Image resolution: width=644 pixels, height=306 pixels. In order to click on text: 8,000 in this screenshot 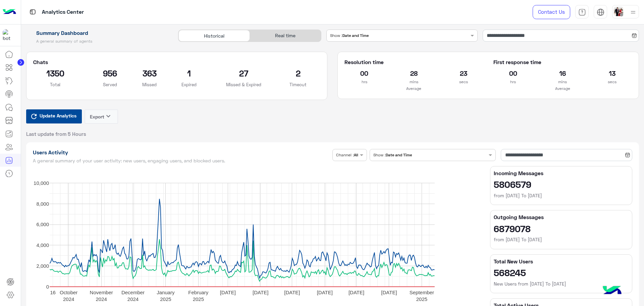, I will do `click(42, 204)`.